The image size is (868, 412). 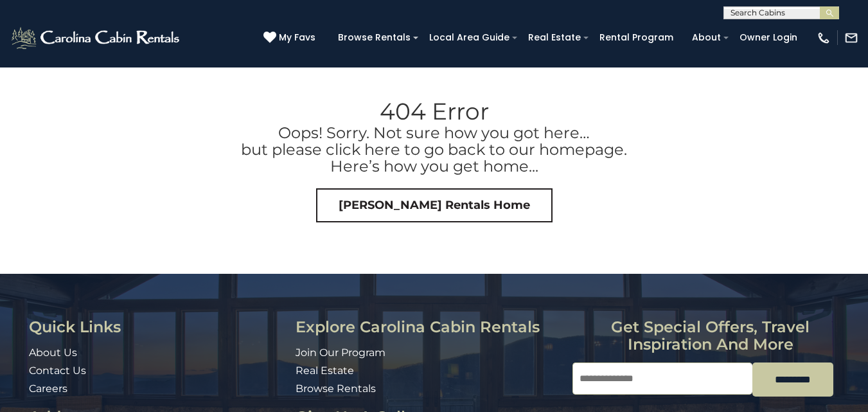 What do you see at coordinates (48, 388) in the screenshot?
I see `a: Careers` at bounding box center [48, 388].